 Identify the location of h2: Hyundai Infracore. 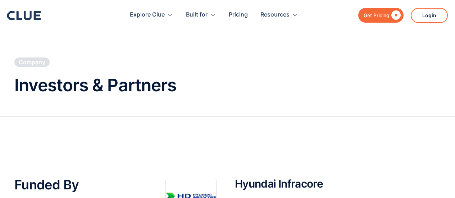
(291, 184).